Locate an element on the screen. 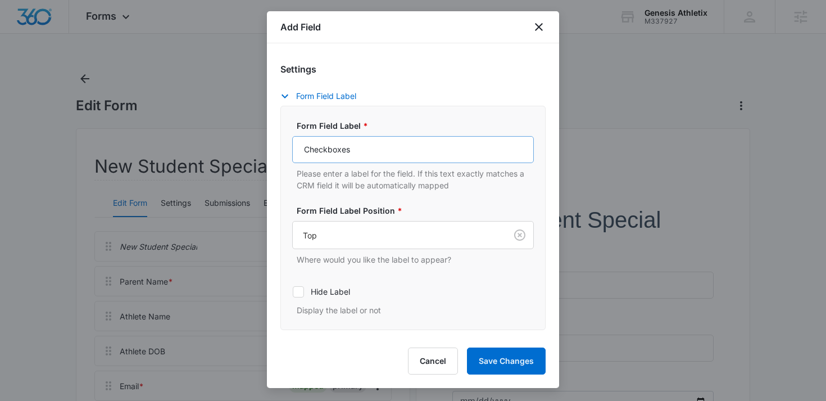  label: No is located at coordinates (17, 385).